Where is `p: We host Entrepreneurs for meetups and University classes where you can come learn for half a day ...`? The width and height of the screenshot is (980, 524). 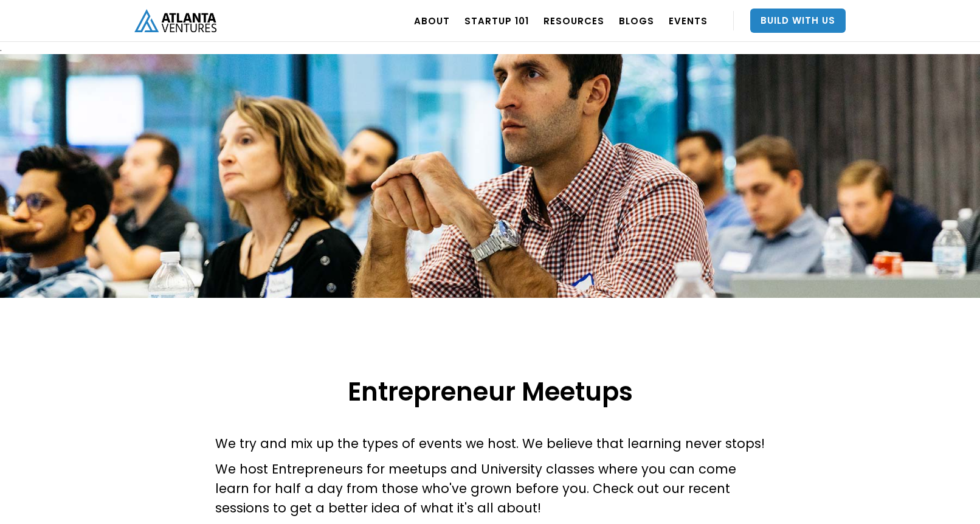 p: We host Entrepreneurs for meetups and University classes where you can come learn for half a day ... is located at coordinates (490, 489).